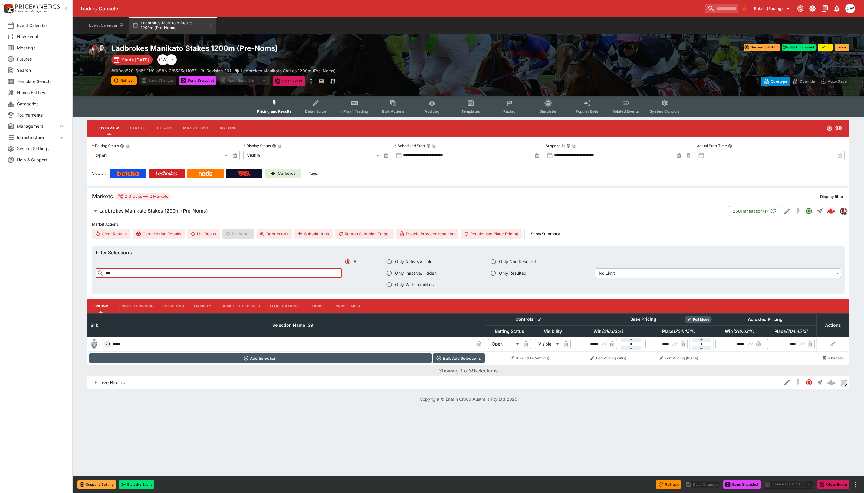 This screenshot has height=493, width=864. I want to click on span: Templates, so click(471, 111).